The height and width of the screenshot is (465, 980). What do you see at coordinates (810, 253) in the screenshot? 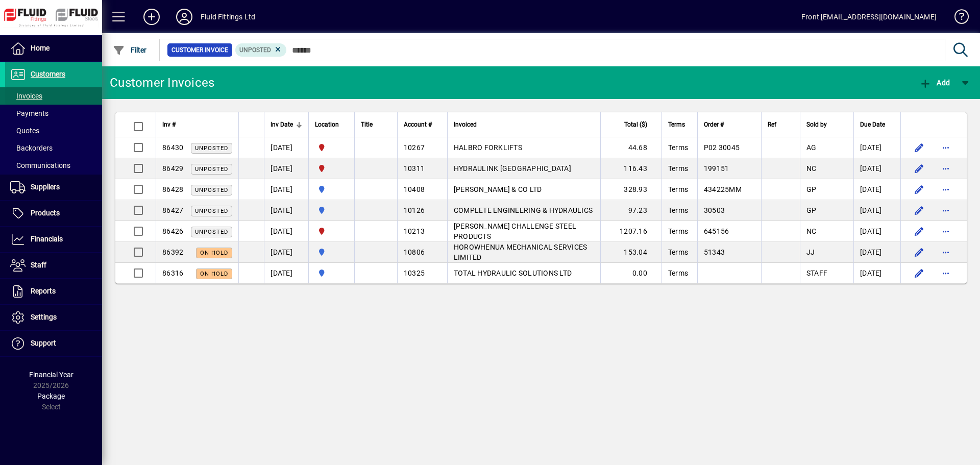
I see `span: JJ` at bounding box center [810, 253].